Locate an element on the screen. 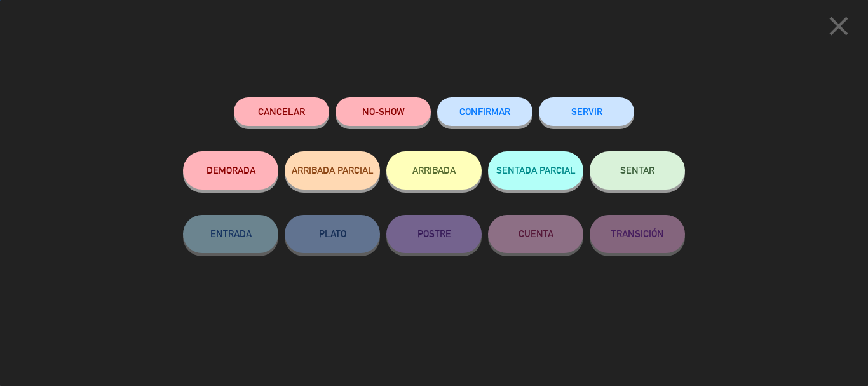 This screenshot has width=868, height=386. button: CUENTA is located at coordinates (536, 234).